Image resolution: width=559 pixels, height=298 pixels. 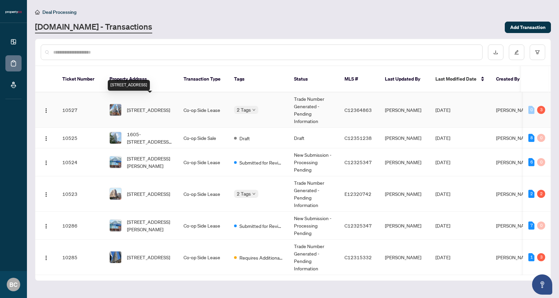 What do you see at coordinates (358, 194) in the screenshot?
I see `span: E12320742` at bounding box center [358, 194].